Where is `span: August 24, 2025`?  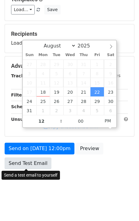
span: August 24, 2025 is located at coordinates (30, 101).